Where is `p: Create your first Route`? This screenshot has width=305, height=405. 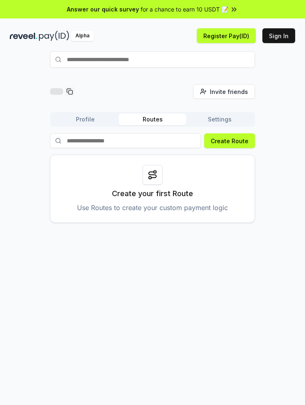 p: Create your first Route is located at coordinates (153, 194).